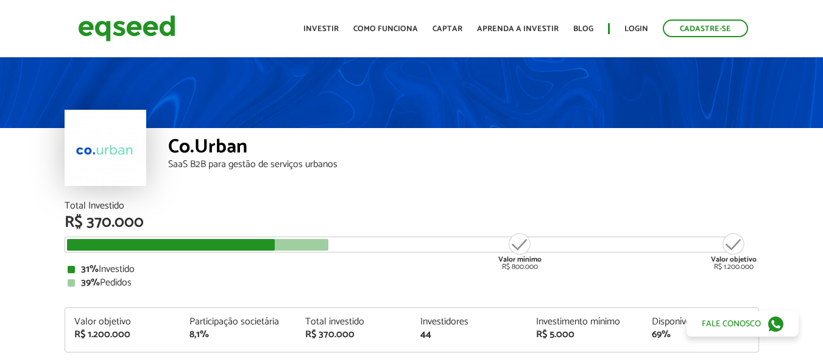 This screenshot has width=823, height=361. Describe the element at coordinates (743, 323) in the screenshot. I see `a: Fale conosco` at that location.